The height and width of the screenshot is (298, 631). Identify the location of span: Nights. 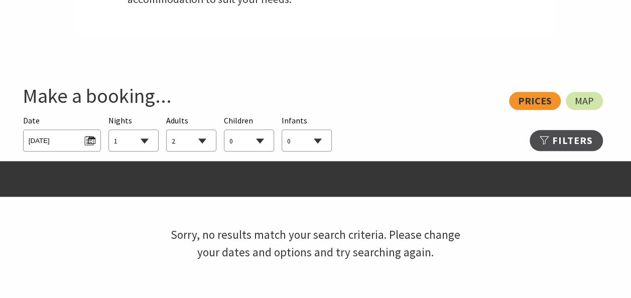
(120, 121).